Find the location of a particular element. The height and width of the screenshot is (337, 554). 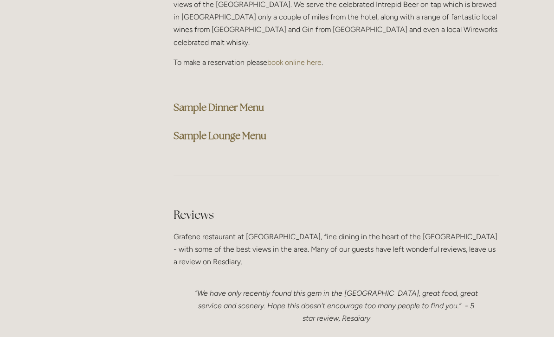

strong: Sample Lounge Menu is located at coordinates (220, 136).